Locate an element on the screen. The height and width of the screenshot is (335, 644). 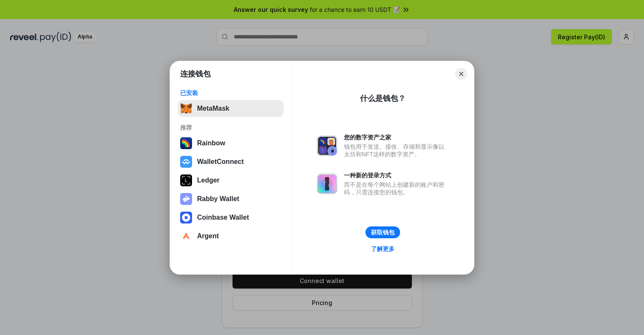
div: MetaMask is located at coordinates (213, 108).